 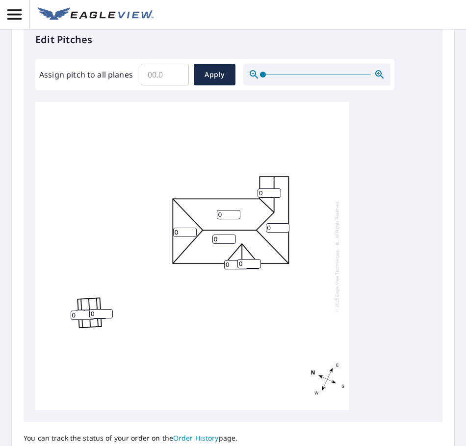 I want to click on a: Order History, so click(x=196, y=438).